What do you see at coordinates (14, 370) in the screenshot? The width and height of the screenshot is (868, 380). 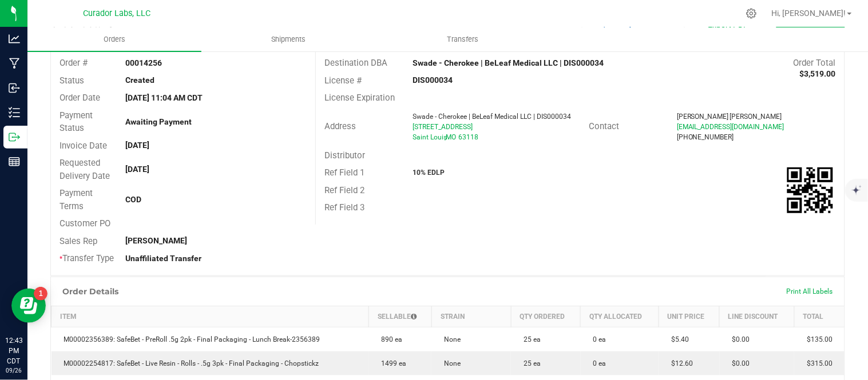 I see `p: 09/26` at bounding box center [14, 370].